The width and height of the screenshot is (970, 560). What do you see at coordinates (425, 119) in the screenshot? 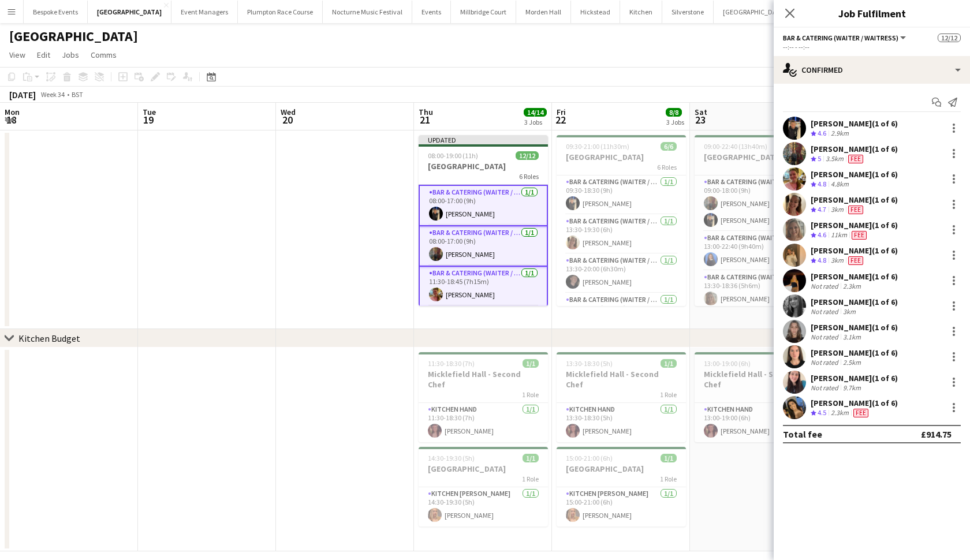
I see `span: 21` at bounding box center [425, 119].